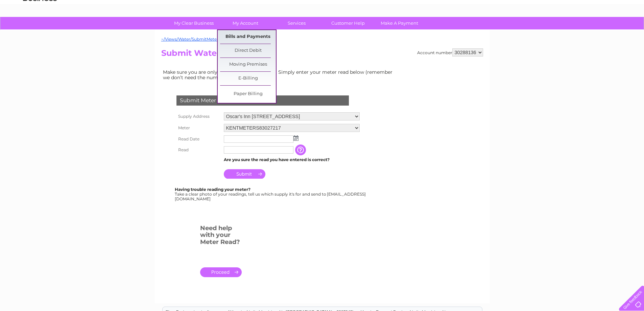 This screenshot has height=311, width=644. Describe the element at coordinates (194, 23) in the screenshot. I see `a: My Clear Business` at that location.